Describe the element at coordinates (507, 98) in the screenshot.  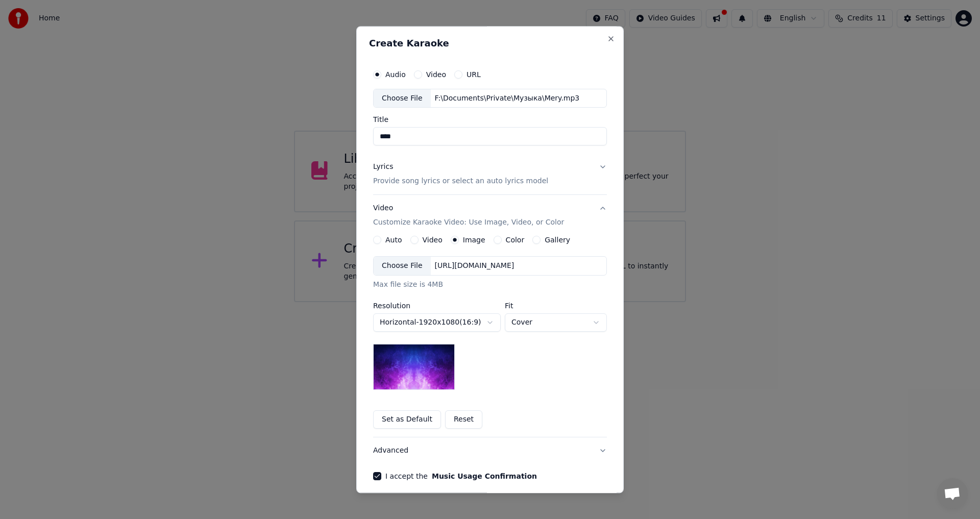
I see `div: F:\Documents\Private\Музыка\Mery.mp3` at that location.